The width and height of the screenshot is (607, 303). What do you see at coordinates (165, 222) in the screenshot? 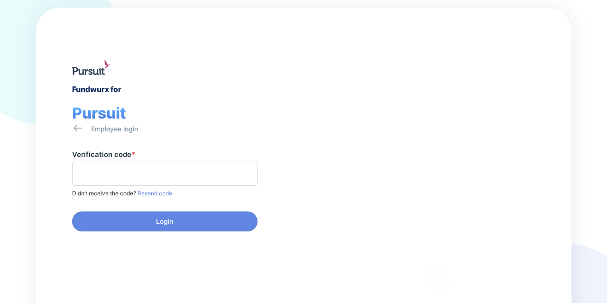
I see `span: Login` at bounding box center [165, 222].